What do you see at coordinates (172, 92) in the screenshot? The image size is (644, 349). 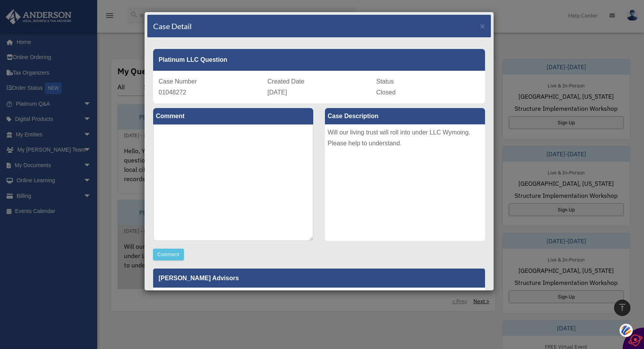 I see `span: 01048272` at bounding box center [172, 92].